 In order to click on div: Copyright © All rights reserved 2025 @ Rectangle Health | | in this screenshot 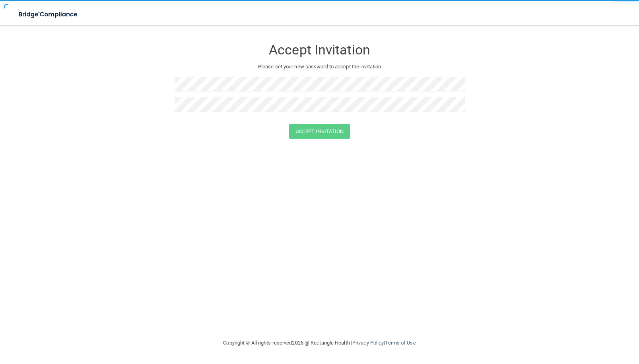, I will do `click(320, 343)`.